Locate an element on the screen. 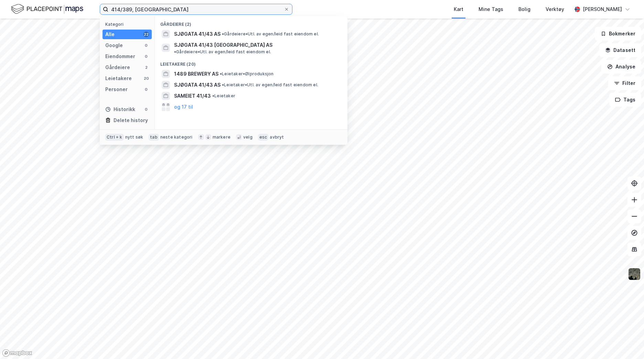  div: Alle is located at coordinates (110, 34).